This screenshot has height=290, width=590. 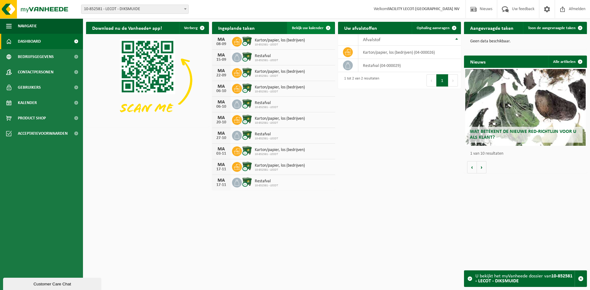 What do you see at coordinates (472, 167) in the screenshot?
I see `button: Vorige` at bounding box center [472, 167].